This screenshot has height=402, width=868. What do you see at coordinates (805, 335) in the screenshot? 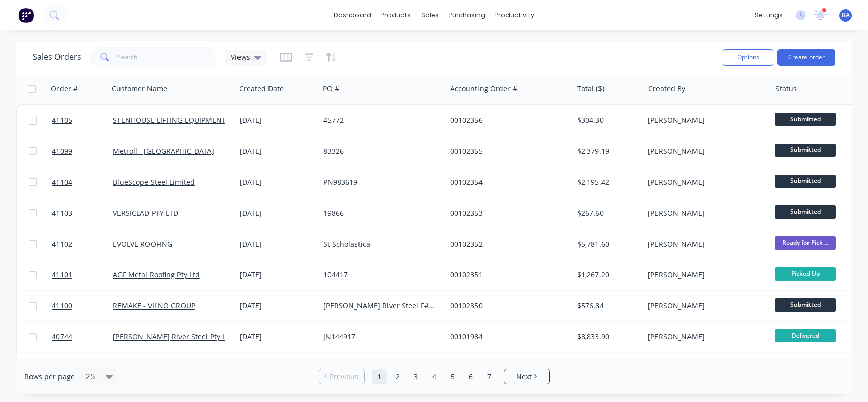
I see `span: Delivered` at bounding box center [805, 335].